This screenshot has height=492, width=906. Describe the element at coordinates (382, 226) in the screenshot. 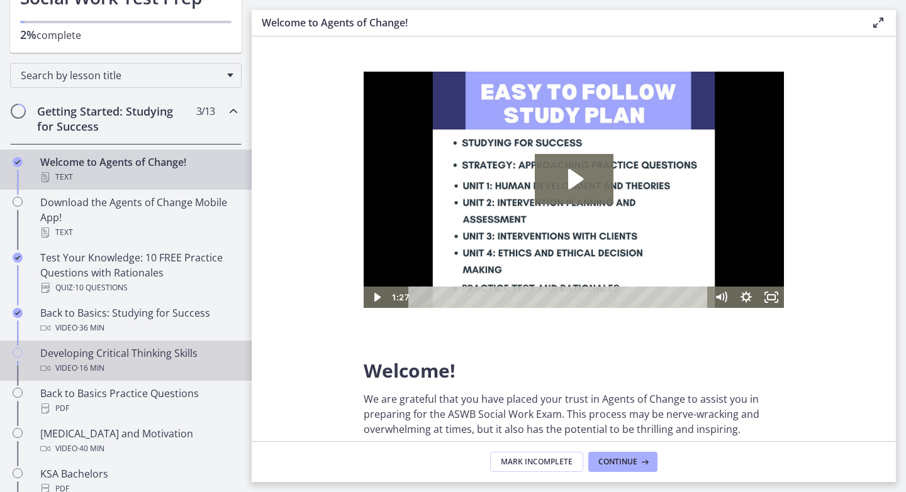

I see `button: Show settings menu` at that location.